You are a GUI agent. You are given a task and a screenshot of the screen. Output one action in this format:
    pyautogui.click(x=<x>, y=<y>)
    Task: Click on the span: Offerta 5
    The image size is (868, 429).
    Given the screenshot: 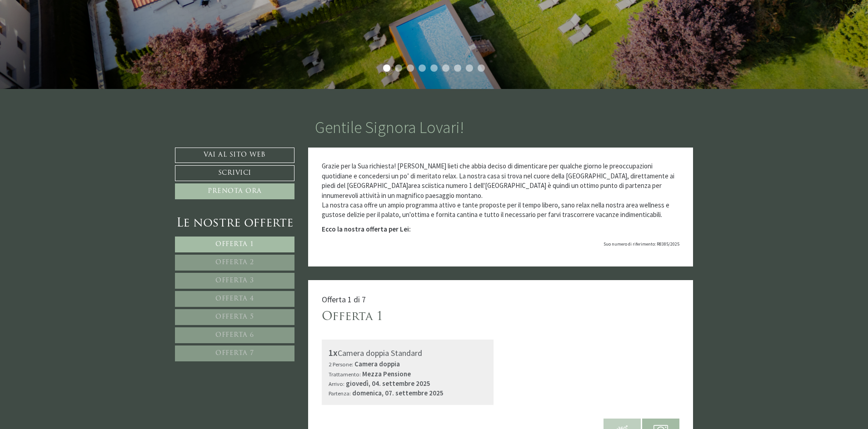 What is the action you would take?
    pyautogui.click(x=234, y=317)
    